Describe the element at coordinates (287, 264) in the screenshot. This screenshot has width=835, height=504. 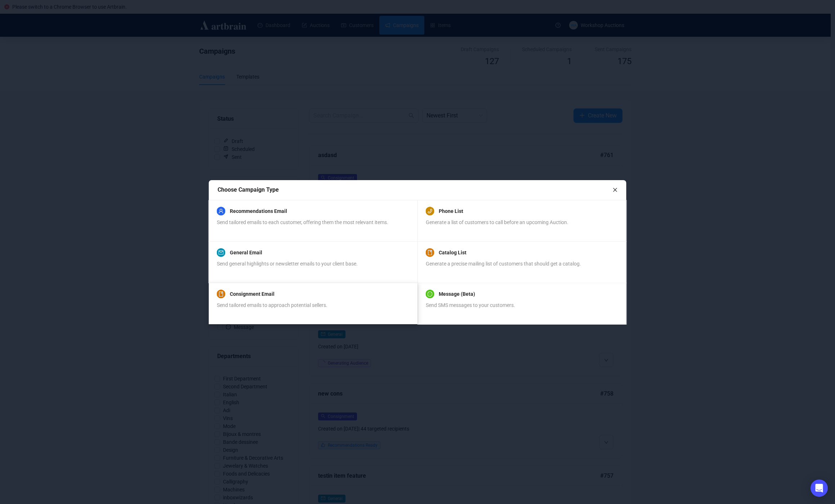
I see `span: Send general highlights or newsletter emails to your client base.` at that location.